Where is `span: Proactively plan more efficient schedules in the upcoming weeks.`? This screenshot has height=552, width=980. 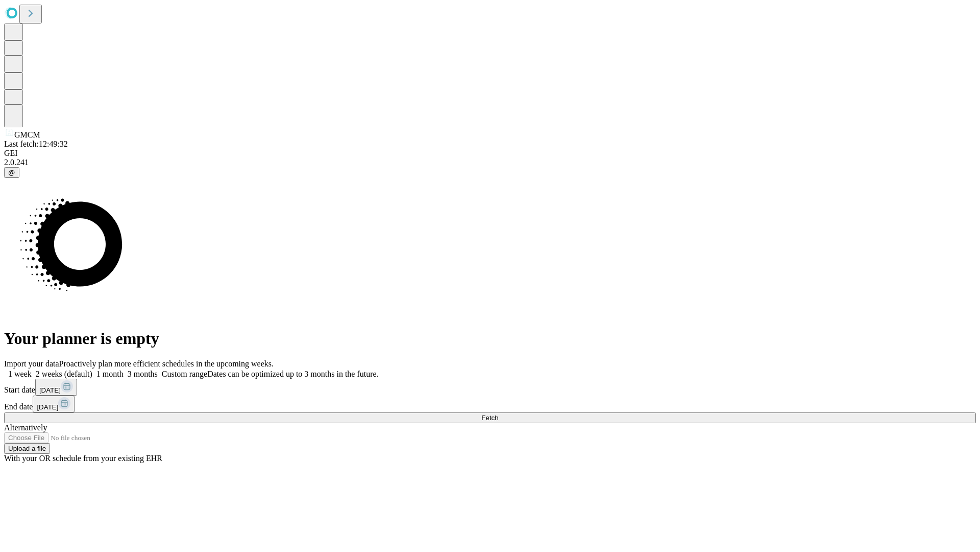
span: Proactively plan more efficient schedules in the upcoming weeks. is located at coordinates (166, 363).